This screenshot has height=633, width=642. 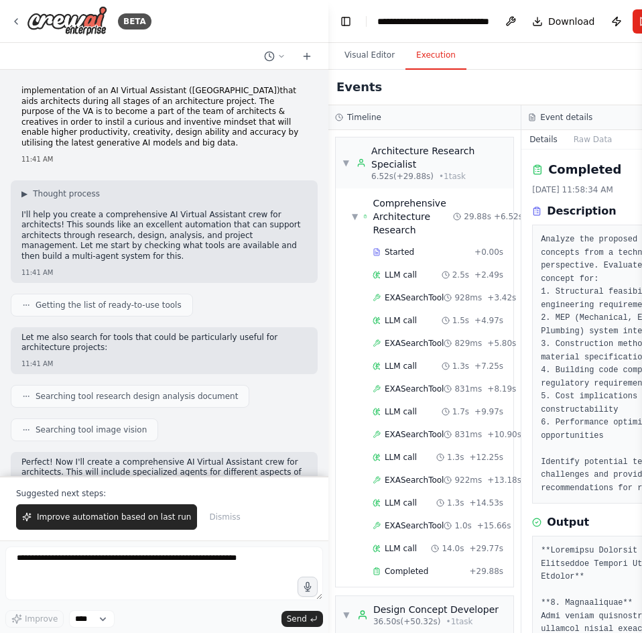 What do you see at coordinates (436, 56) in the screenshot?
I see `button: Execution` at bounding box center [436, 56].